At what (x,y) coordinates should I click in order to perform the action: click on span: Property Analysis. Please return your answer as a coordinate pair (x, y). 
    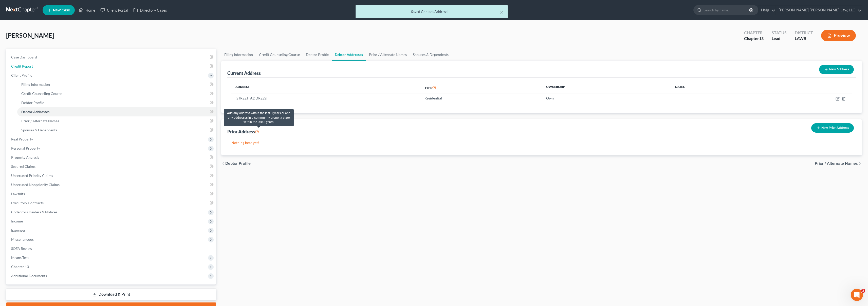
    Looking at the image, I should click on (25, 157).